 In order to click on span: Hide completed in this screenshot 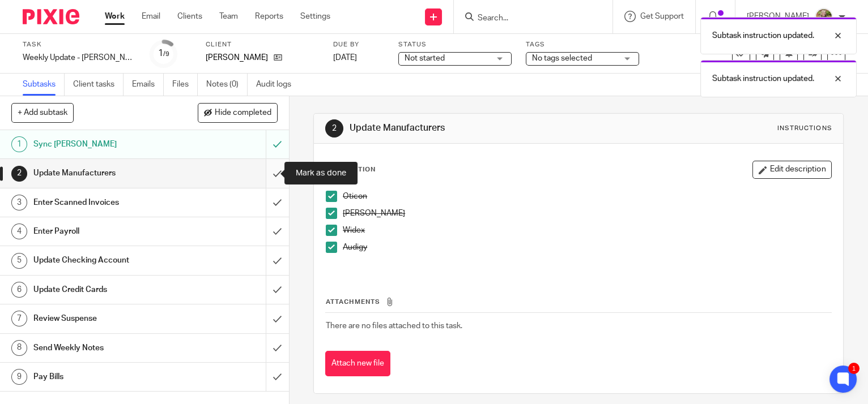, I will do `click(243, 113)`.